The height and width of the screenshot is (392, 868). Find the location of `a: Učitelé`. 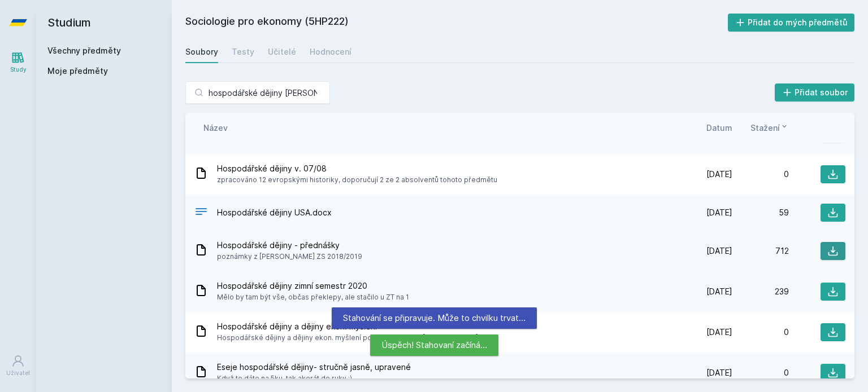

a: Učitelé is located at coordinates (282, 52).